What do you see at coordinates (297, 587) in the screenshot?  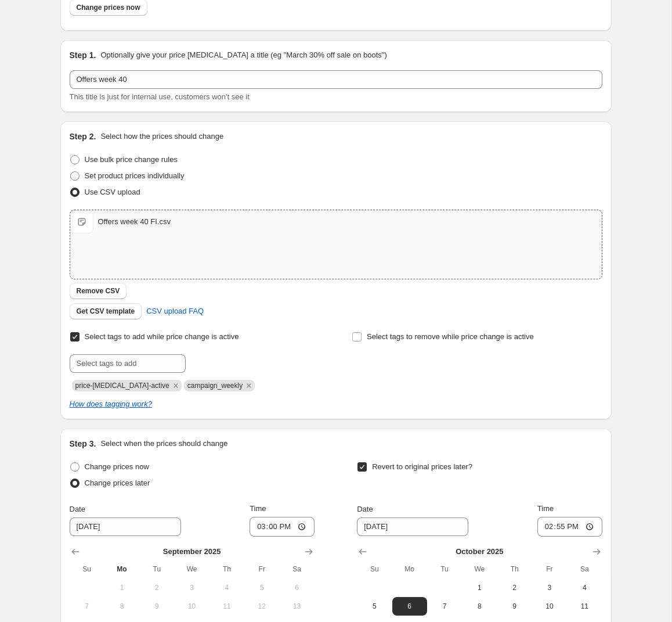 I see `button: Saturday September 6 2025` at bounding box center [297, 587].